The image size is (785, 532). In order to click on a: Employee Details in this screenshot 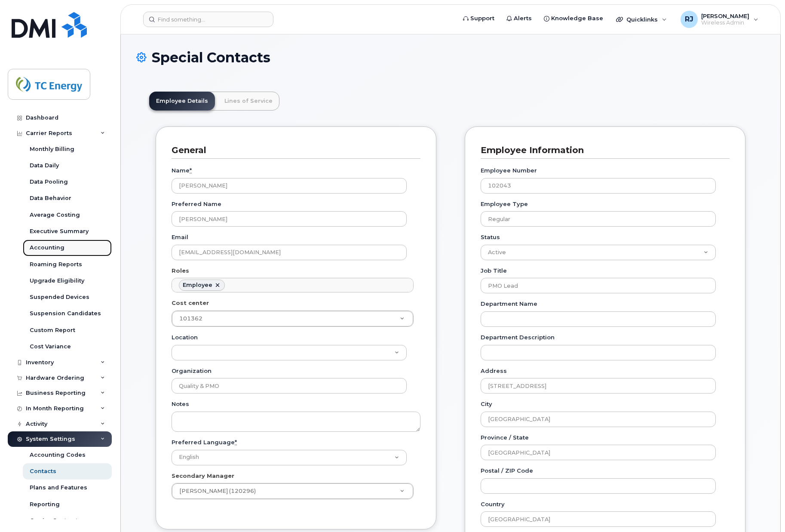, I will do `click(181, 101)`.